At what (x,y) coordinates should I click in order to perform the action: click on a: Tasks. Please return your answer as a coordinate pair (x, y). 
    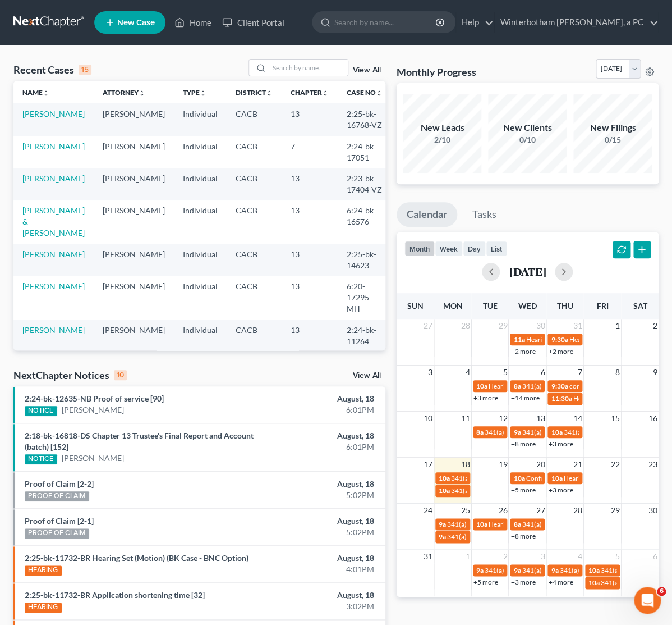
    Looking at the image, I should click on (484, 214).